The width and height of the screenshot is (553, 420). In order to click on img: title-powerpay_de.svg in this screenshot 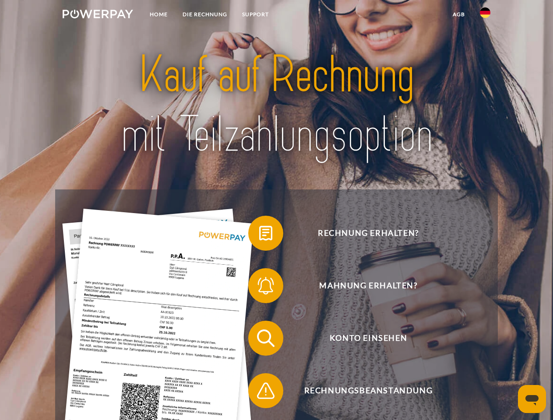, I will do `click(276, 105)`.